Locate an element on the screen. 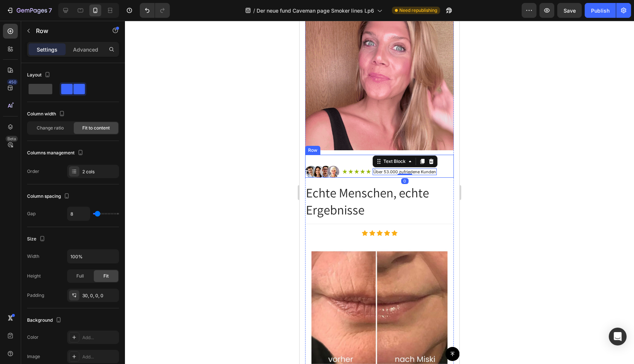 This screenshot has height=364, width=634. div: Beta is located at coordinates (12, 138).